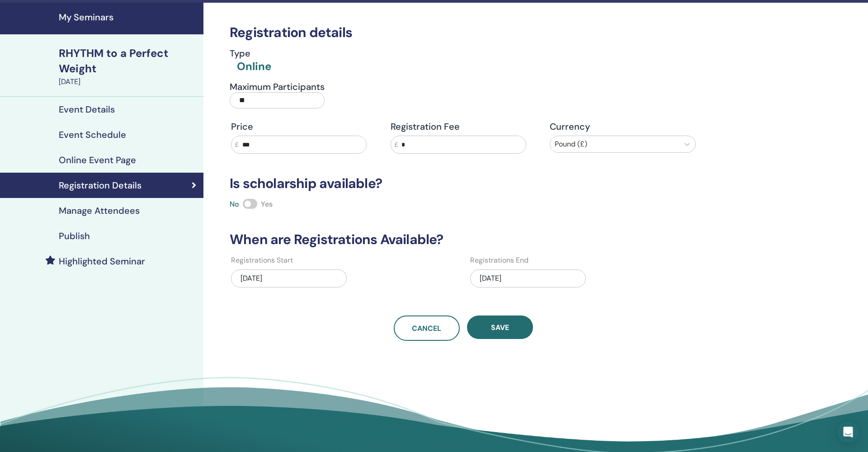 The image size is (868, 452). I want to click on h3: Registration details, so click(463, 33).